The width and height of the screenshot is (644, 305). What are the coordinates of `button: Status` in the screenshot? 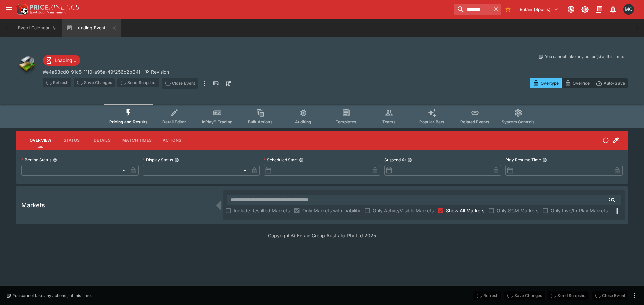 It's located at (71, 140).